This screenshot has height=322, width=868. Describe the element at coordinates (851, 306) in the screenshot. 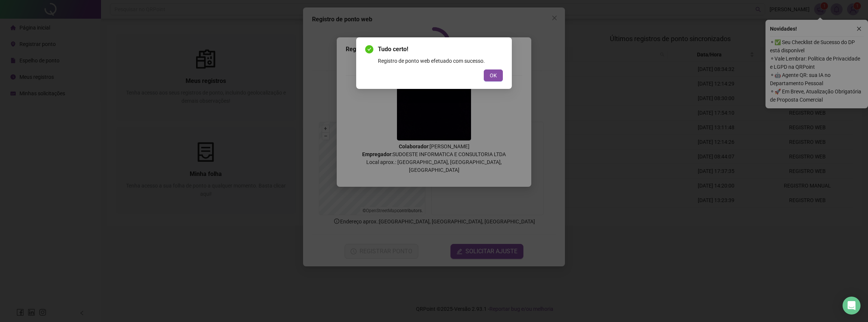

I see `div: Open Intercom Messenger` at that location.